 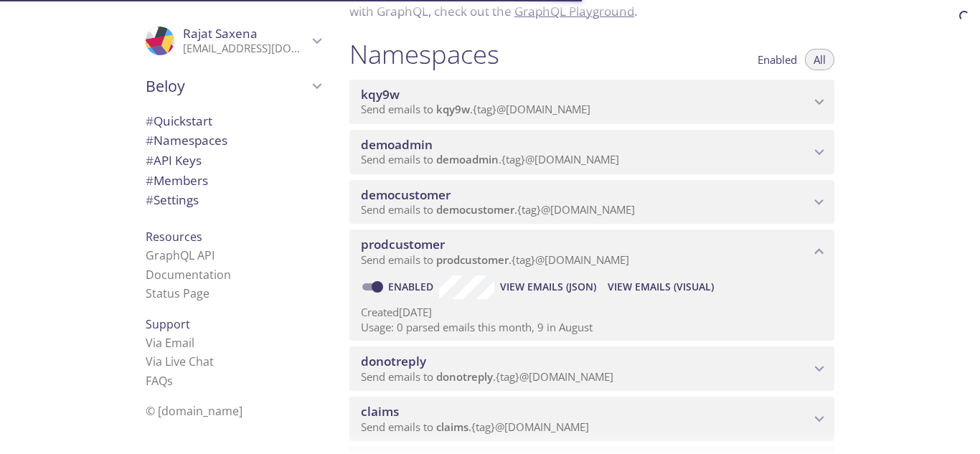 What do you see at coordinates (592, 418) in the screenshot?
I see `div: claims namespace` at bounding box center [592, 418].